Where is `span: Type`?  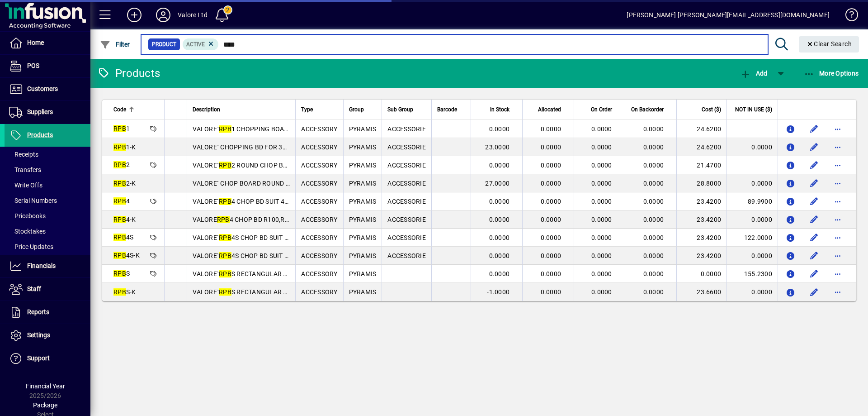
span: Type is located at coordinates (307, 109).